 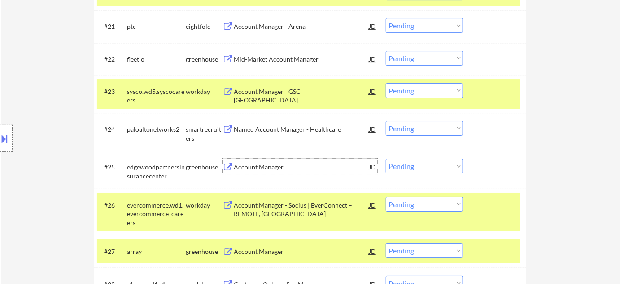 What do you see at coordinates (204, 26) in the screenshot?
I see `div: eightfold` at bounding box center [204, 26].